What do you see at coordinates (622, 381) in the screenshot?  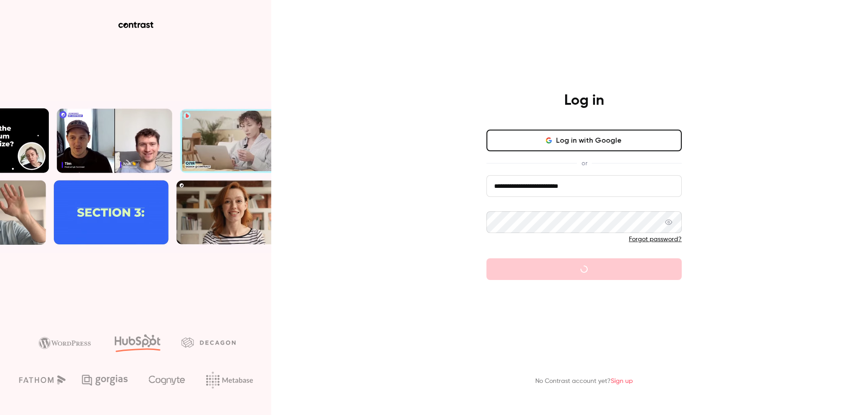 I see `a: Sign up` at bounding box center [622, 381].